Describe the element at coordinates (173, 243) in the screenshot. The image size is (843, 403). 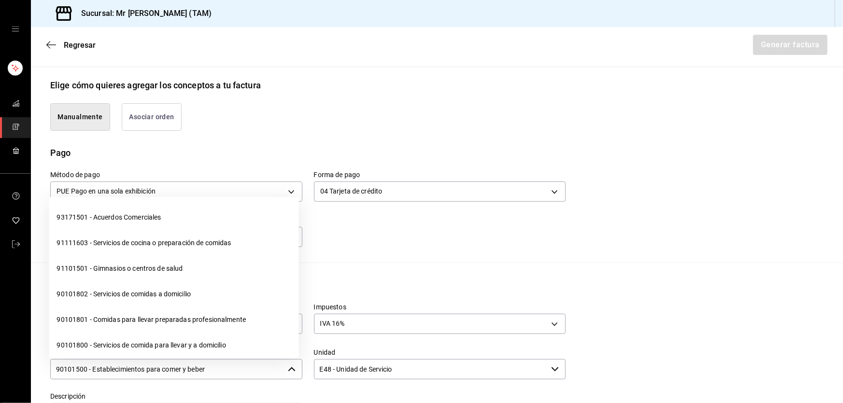
I see `li: 91111603 - Servicios de cocina o preparación de comidas` at that location.